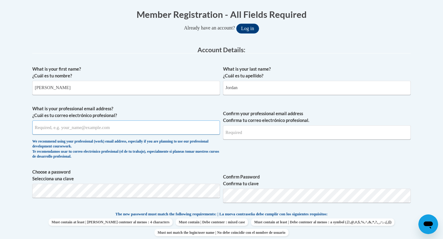  I want to click on span: The new password must match the following requirements: | La nueva contraseña debe cumplir con lo..., so click(221, 214).